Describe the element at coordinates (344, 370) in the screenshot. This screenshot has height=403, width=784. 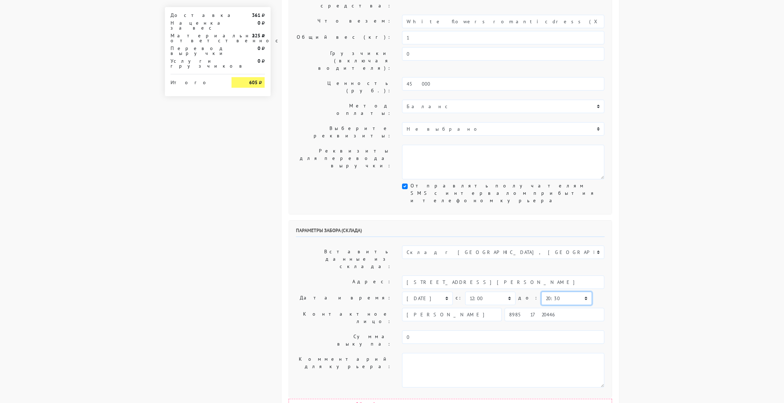
I see `label: Комментарий для курьера:` at that location.